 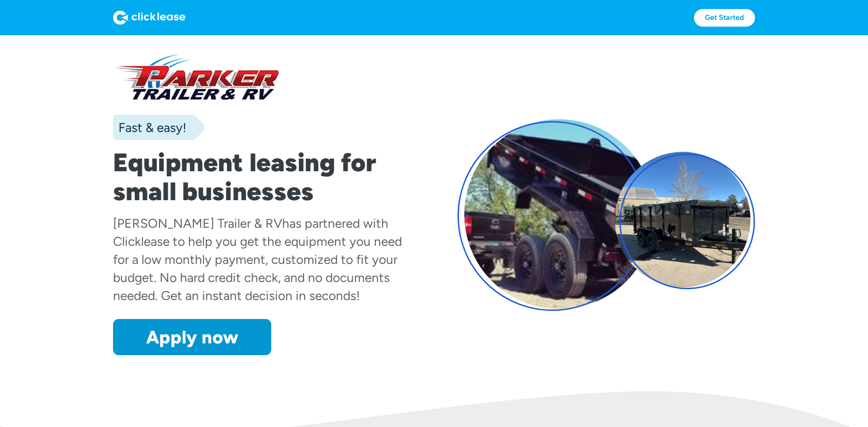 I want to click on img: Logo, so click(x=149, y=18).